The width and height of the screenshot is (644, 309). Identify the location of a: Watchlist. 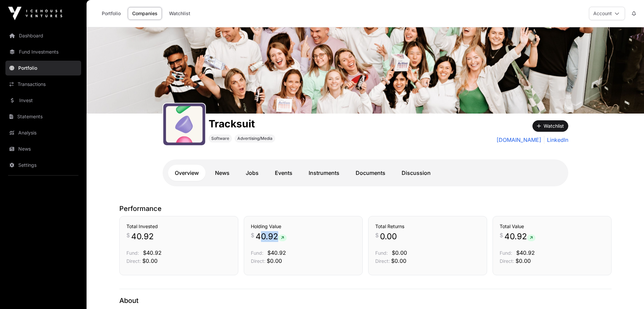
(180, 13).